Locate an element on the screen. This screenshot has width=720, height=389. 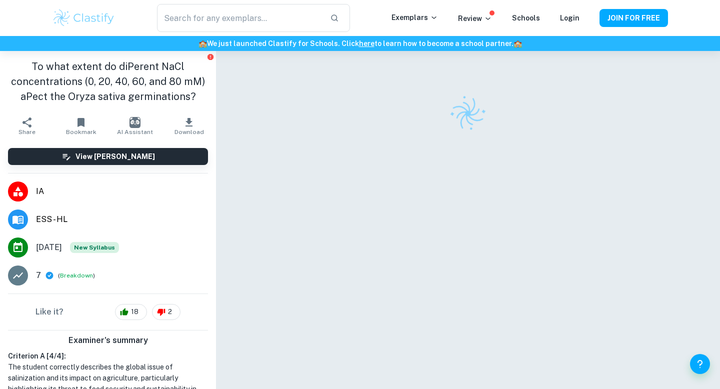
h6: Like it? is located at coordinates (49, 312).